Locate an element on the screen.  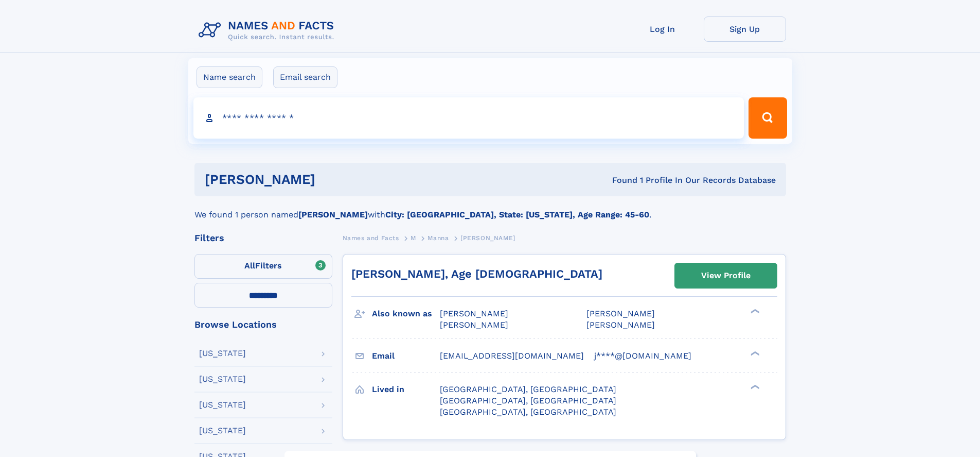
h3: Lived in is located at coordinates (406, 389).